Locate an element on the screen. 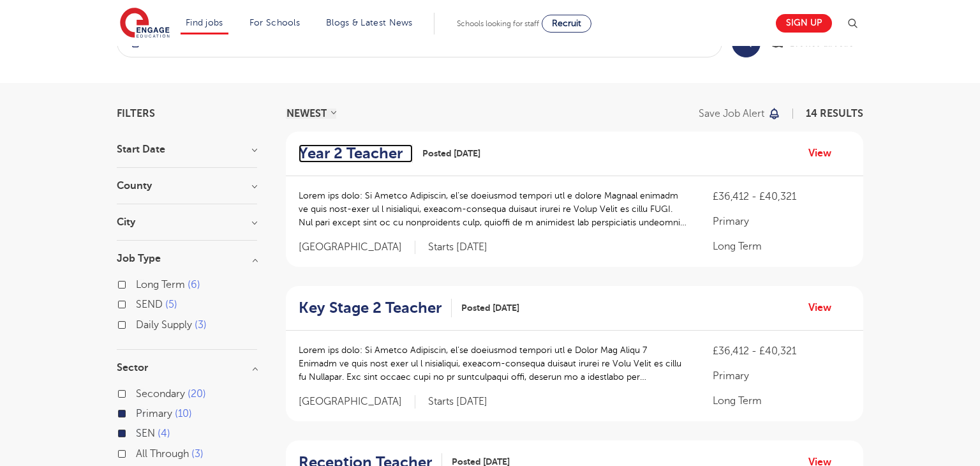 The width and height of the screenshot is (980, 466). span: 6 is located at coordinates (194, 284).